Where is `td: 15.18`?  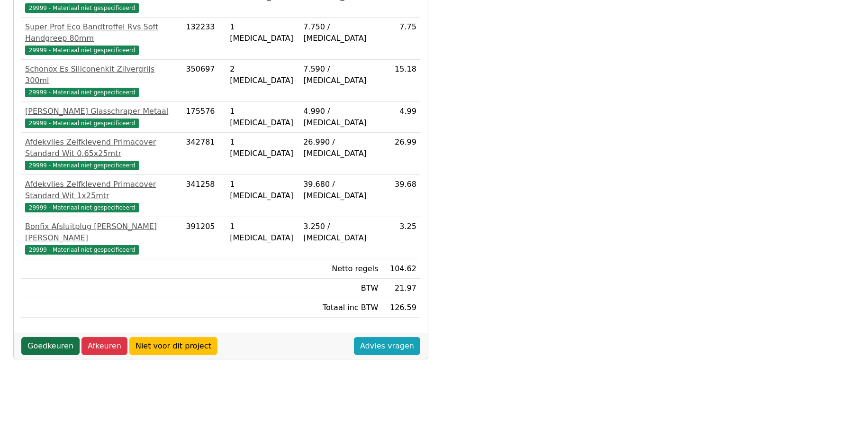
td: 15.18 is located at coordinates (401, 81).